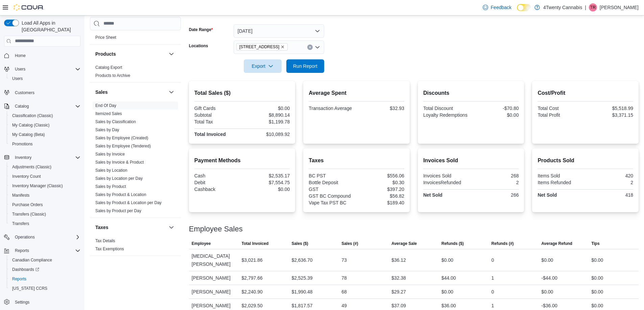 The image size is (644, 310). I want to click on button: My Catalog (Beta), so click(44, 134).